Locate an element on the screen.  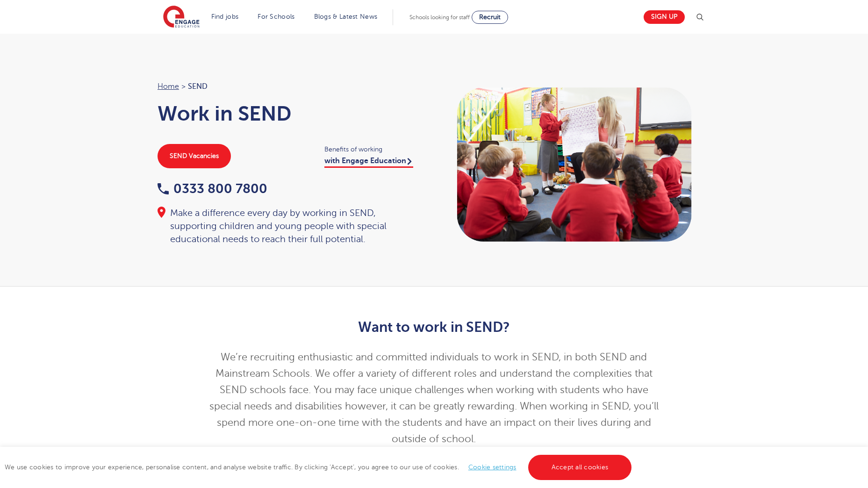
span: We use cookies to improve your experience, personalise content, and analyse website traffic. By c... is located at coordinates (319, 467).